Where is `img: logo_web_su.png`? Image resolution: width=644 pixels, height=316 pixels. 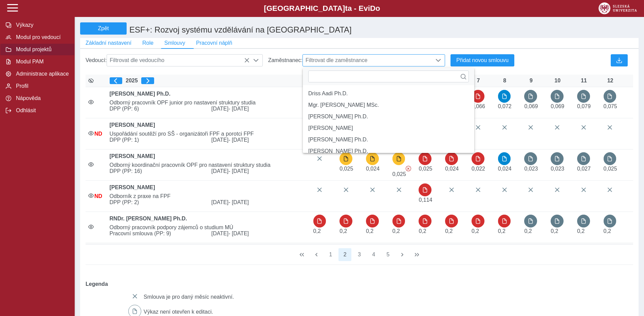 img: logo_web_su.png is located at coordinates (618, 8).